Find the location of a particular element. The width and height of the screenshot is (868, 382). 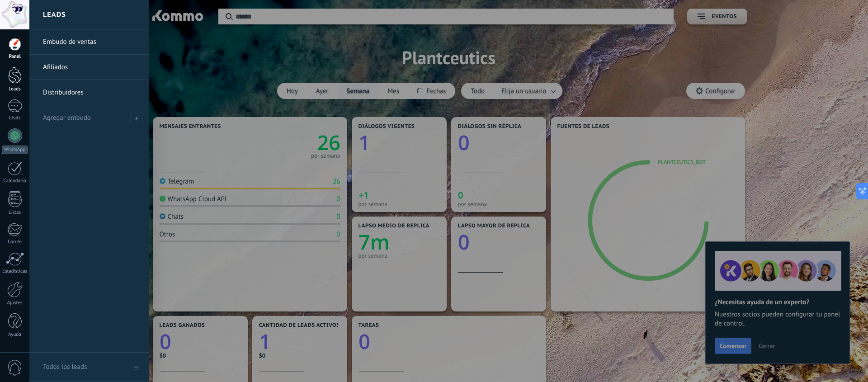

div: Leads is located at coordinates (15, 89).